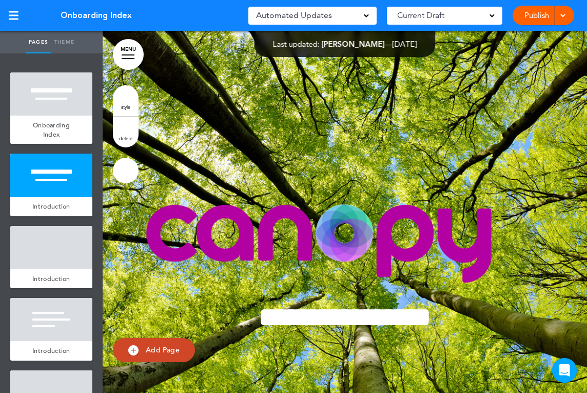 The width and height of the screenshot is (587, 393). Describe the element at coordinates (128, 54) in the screenshot. I see `a: MENU` at that location.